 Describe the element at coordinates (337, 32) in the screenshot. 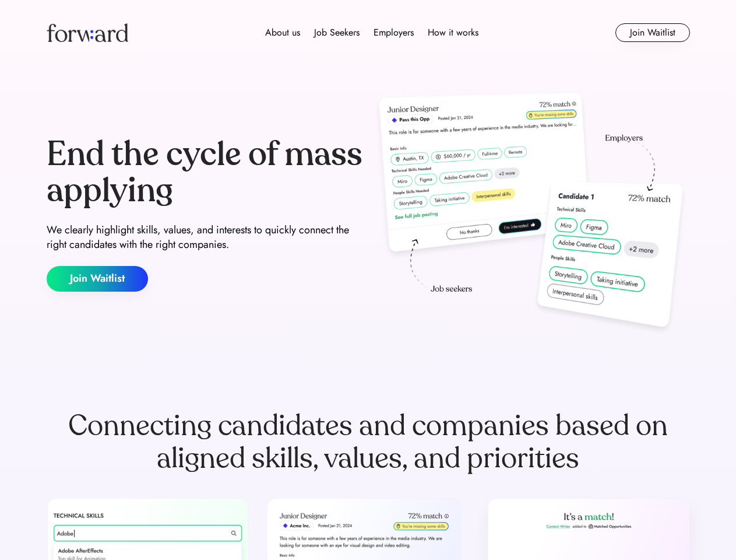

I see `div: Job Seekers` at that location.